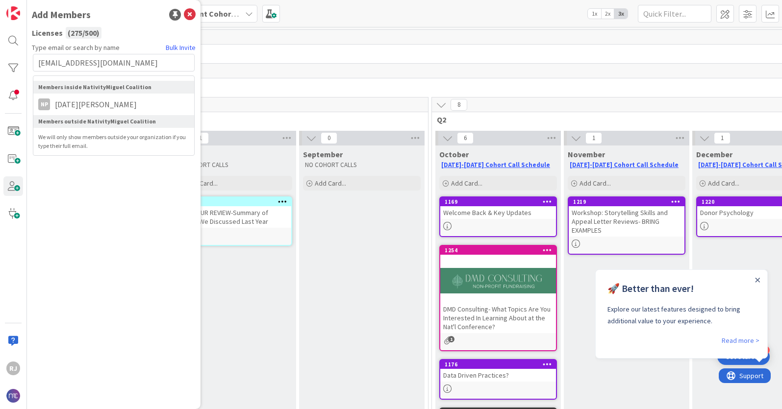  I want to click on div: 1254DMD Consulting- What Topics Are You Interested In Learning About at the Nat'l Conference?, so click(498, 290).